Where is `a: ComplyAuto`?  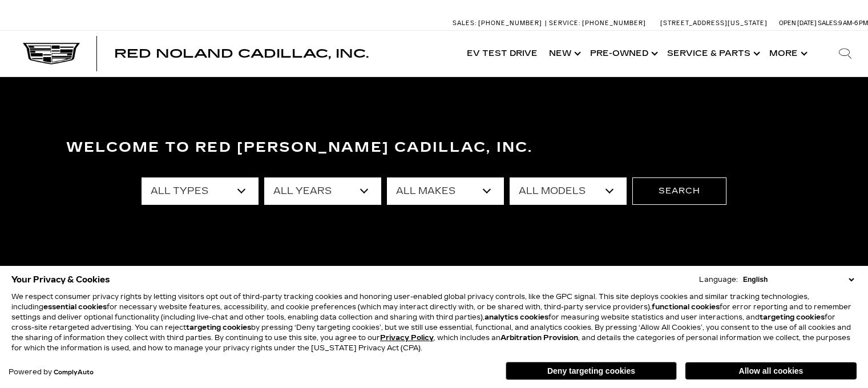 a: ComplyAuto is located at coordinates (74, 373).